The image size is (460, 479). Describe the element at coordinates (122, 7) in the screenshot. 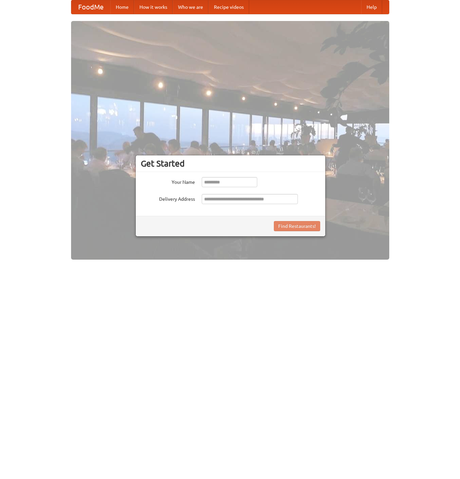

I see `a: Home` at that location.